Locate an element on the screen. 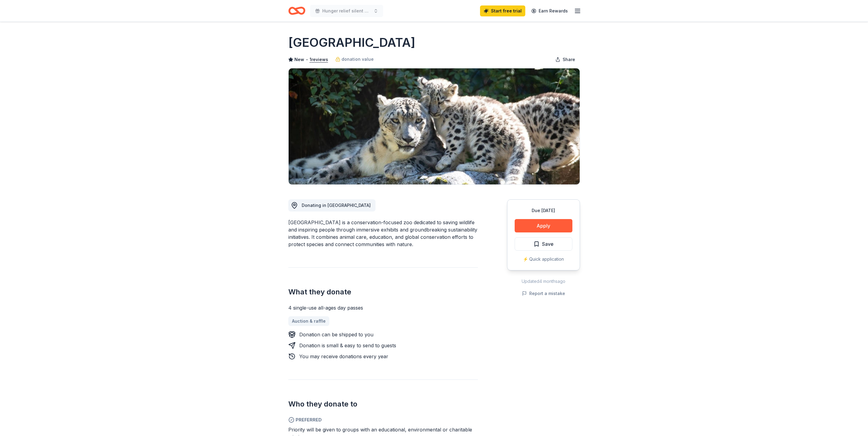 The height and width of the screenshot is (436, 868). div: Donation is small & easy to send to guests is located at coordinates (348, 345).